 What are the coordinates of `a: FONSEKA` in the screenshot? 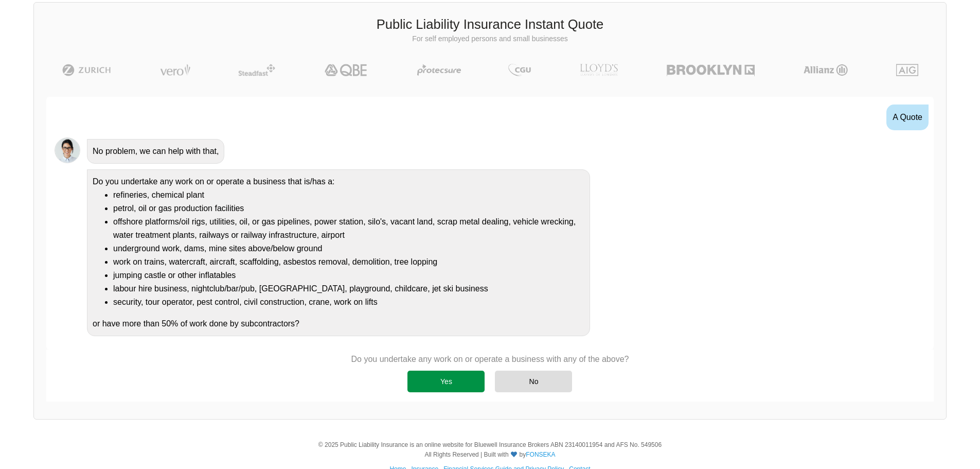 It's located at (540, 454).